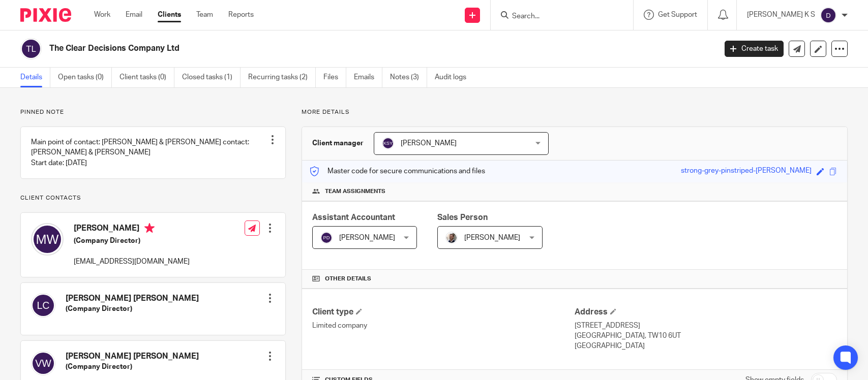  Describe the element at coordinates (242, 15) in the screenshot. I see `a: Reports` at that location.